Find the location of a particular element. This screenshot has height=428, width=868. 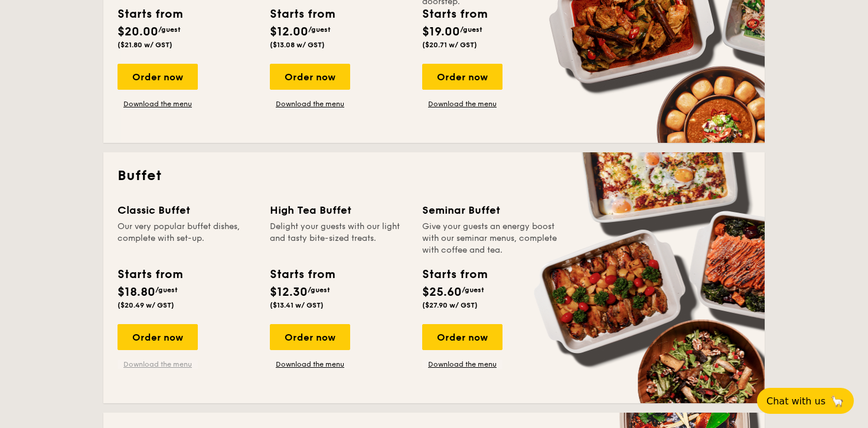

span: $19.00 is located at coordinates (441, 32).